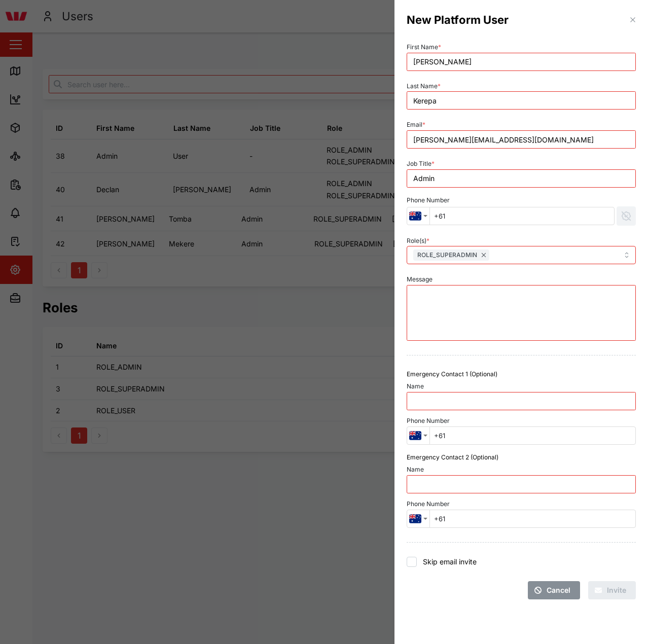 This screenshot has width=648, height=644. Describe the element at coordinates (553, 590) in the screenshot. I see `button: Cancel` at that location.